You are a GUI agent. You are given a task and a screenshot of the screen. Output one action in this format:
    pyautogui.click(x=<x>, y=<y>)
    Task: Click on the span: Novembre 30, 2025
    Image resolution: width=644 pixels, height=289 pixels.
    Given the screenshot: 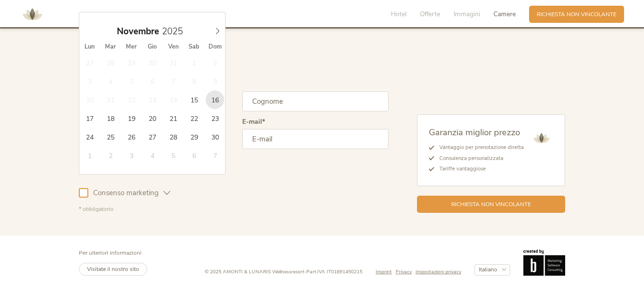 What is the action you would take?
    pyautogui.click(x=215, y=136)
    